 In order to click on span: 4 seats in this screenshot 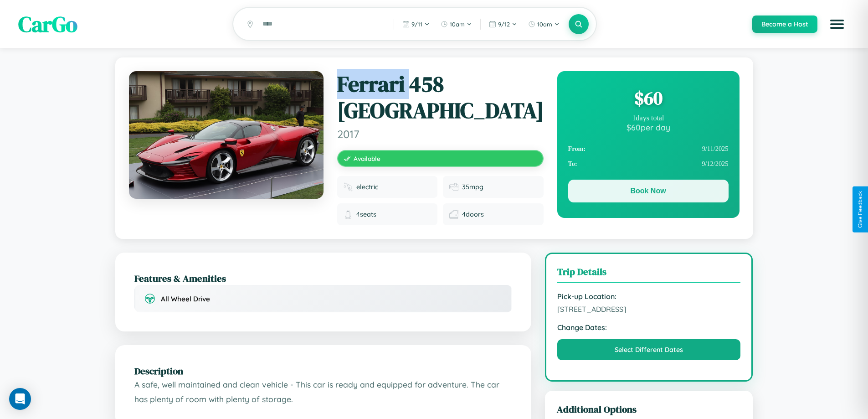, I will do `click(366, 214)`.